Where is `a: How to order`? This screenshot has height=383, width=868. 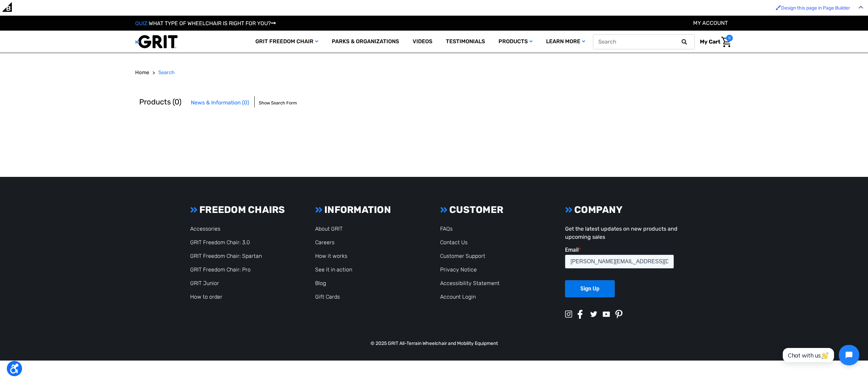 a: How to order is located at coordinates (206, 297).